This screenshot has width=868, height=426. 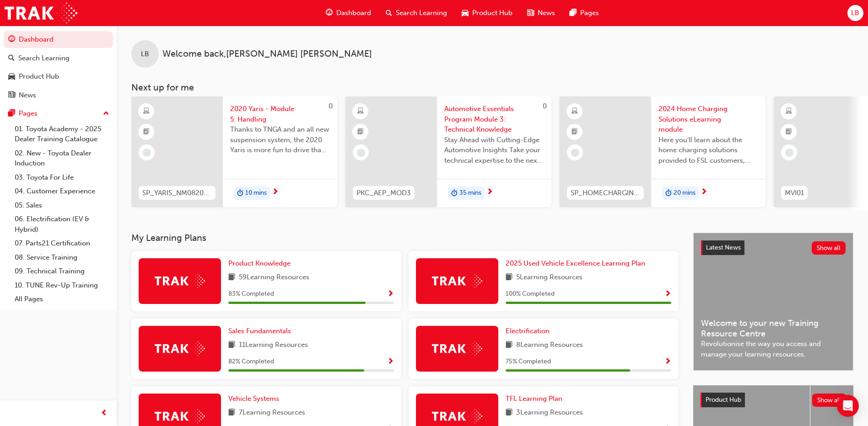 What do you see at coordinates (536, 399) in the screenshot?
I see `a: TFL Learning Plan` at bounding box center [536, 399].